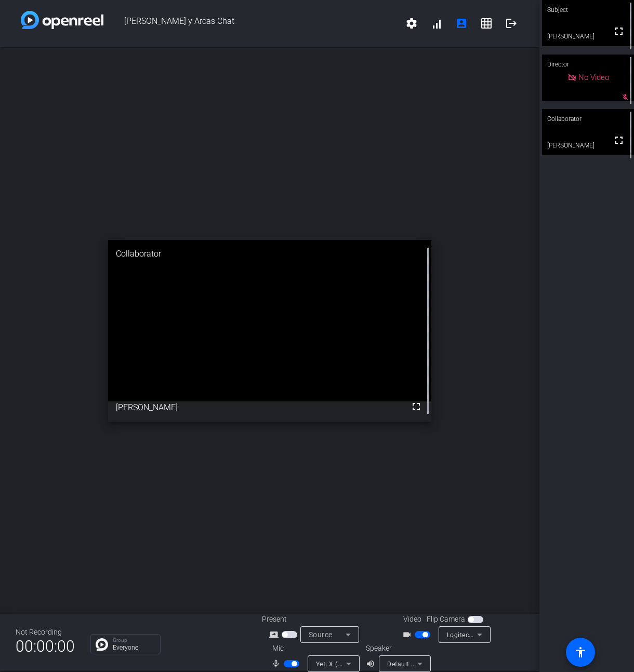 The width and height of the screenshot is (634, 672). What do you see at coordinates (593, 78) in the screenshot?
I see `span: No Video` at bounding box center [593, 78].